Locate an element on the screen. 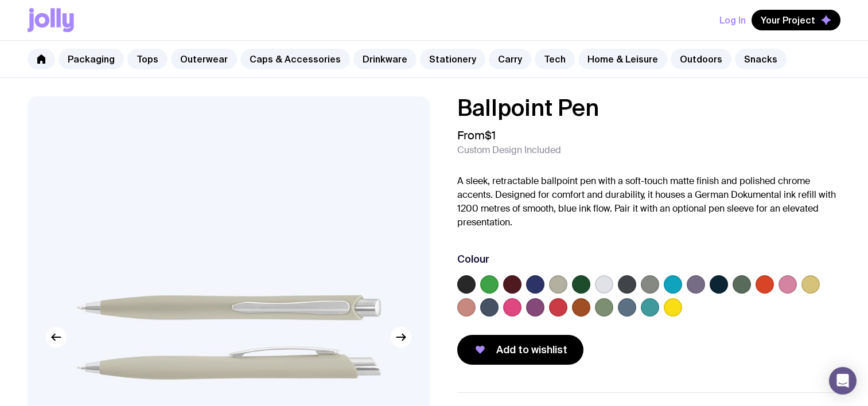 The image size is (868, 406). h3: Colour is located at coordinates (473, 259).